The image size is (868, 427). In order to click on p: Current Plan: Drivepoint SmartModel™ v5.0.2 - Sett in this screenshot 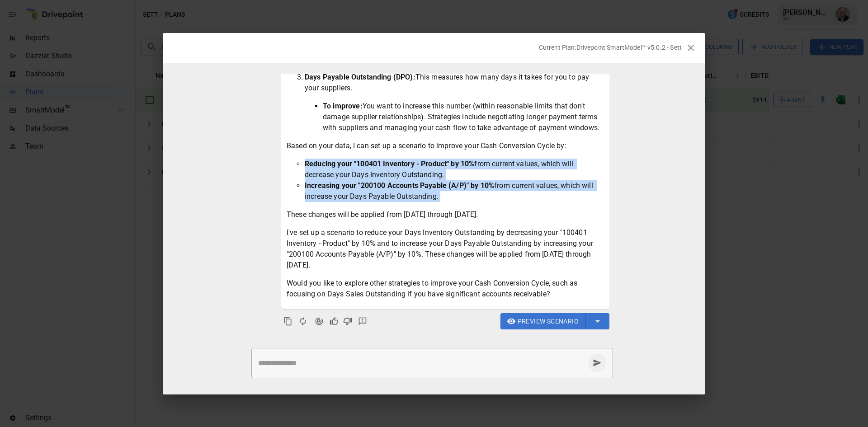, I will do `click(610, 48)`.